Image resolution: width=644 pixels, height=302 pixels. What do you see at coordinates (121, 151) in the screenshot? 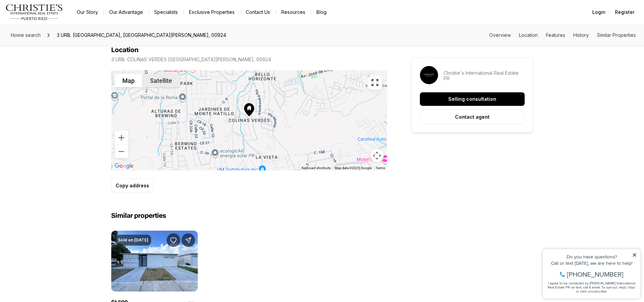
I see `button: Zoom out` at bounding box center [121, 151].